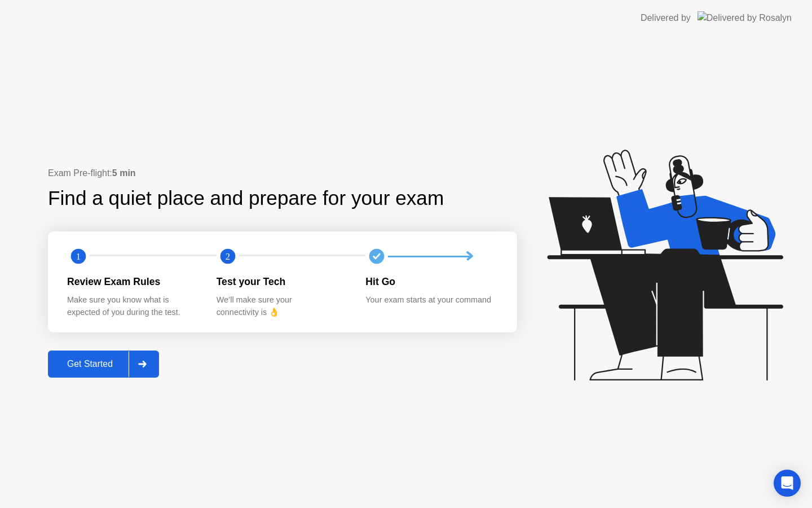 Image resolution: width=812 pixels, height=508 pixels. What do you see at coordinates (247, 198) in the screenshot?
I see `div: Find a quiet place and prepare for your exam` at bounding box center [247, 198].